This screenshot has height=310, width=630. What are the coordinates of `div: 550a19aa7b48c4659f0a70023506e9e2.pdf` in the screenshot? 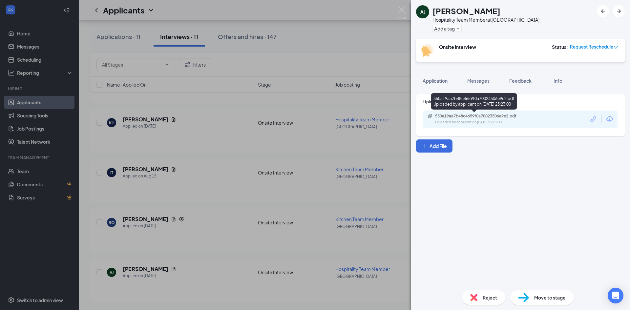 It's located at (481, 116).